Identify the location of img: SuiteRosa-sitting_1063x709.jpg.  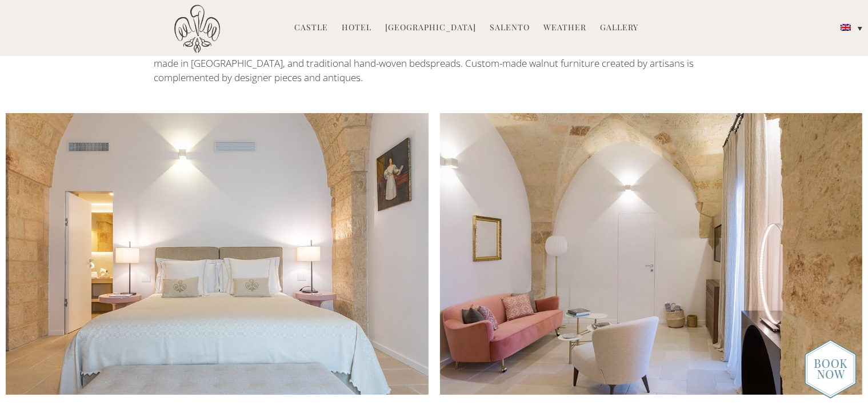
(652, 253).